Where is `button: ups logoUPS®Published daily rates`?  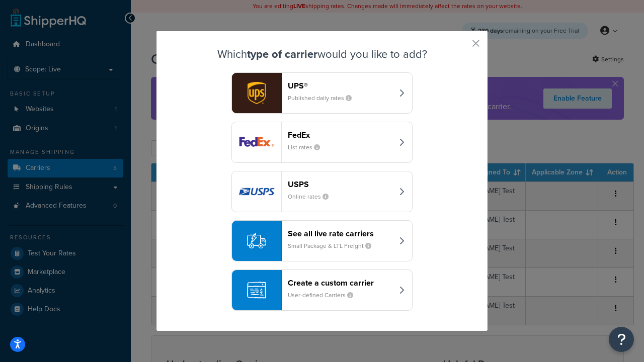
button: ups logoUPS®Published daily rates is located at coordinates (322, 93).